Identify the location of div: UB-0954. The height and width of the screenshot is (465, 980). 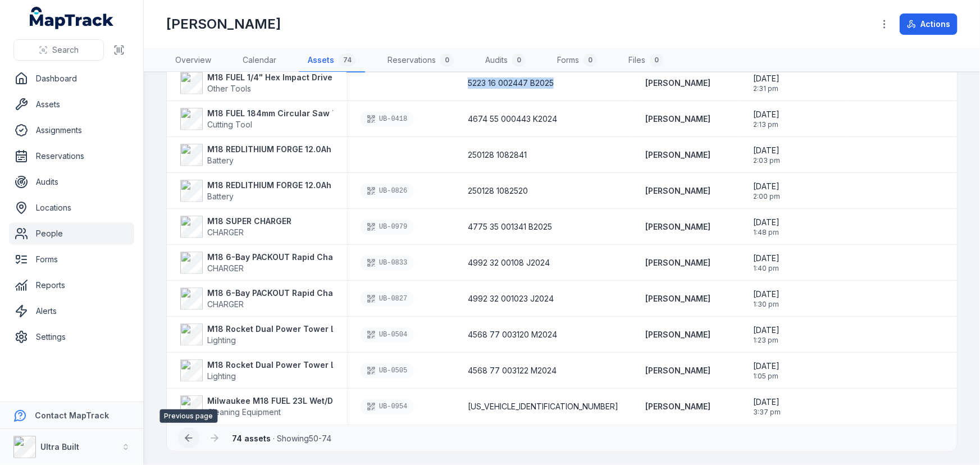
(387, 407).